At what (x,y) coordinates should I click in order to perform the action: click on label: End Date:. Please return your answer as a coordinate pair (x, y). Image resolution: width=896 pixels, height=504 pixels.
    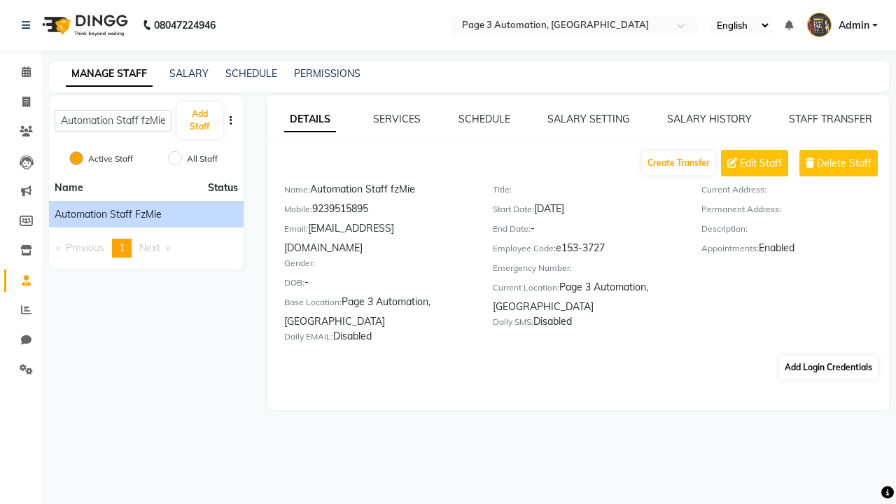
    Looking at the image, I should click on (512, 229).